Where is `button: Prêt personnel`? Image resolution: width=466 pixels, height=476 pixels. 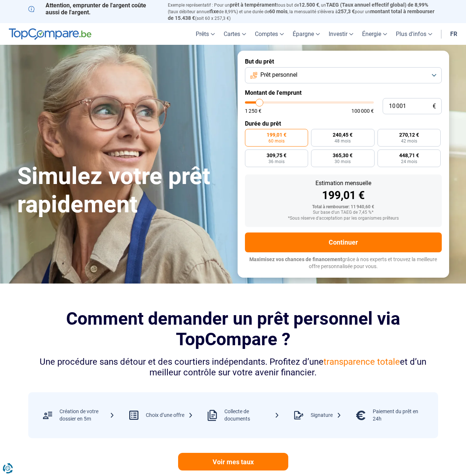
button: Prêt personnel is located at coordinates (344, 75).